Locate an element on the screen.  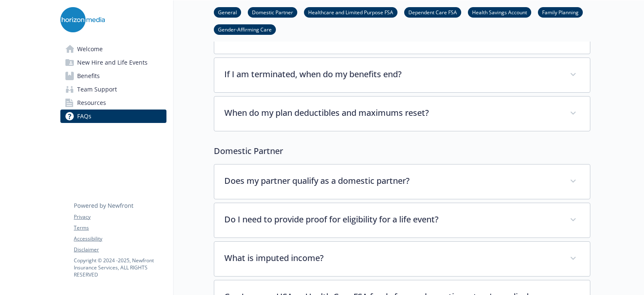
p: When do my plan deductibles and maximums reset? is located at coordinates (392, 113).